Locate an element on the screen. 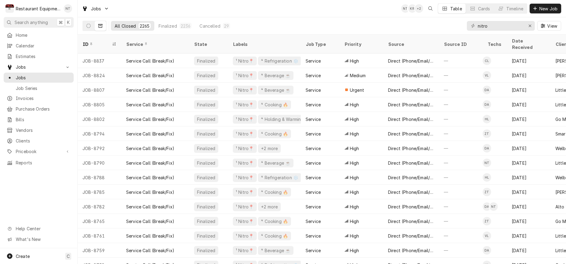 This screenshot has width=566, height=264. div: 2236 is located at coordinates (186, 26).